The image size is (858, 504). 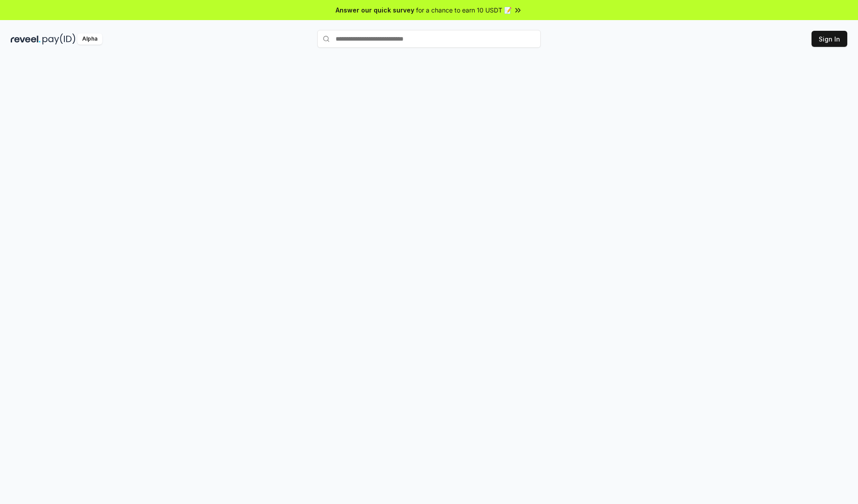 I want to click on span: Answer our quick survey, so click(x=375, y=10).